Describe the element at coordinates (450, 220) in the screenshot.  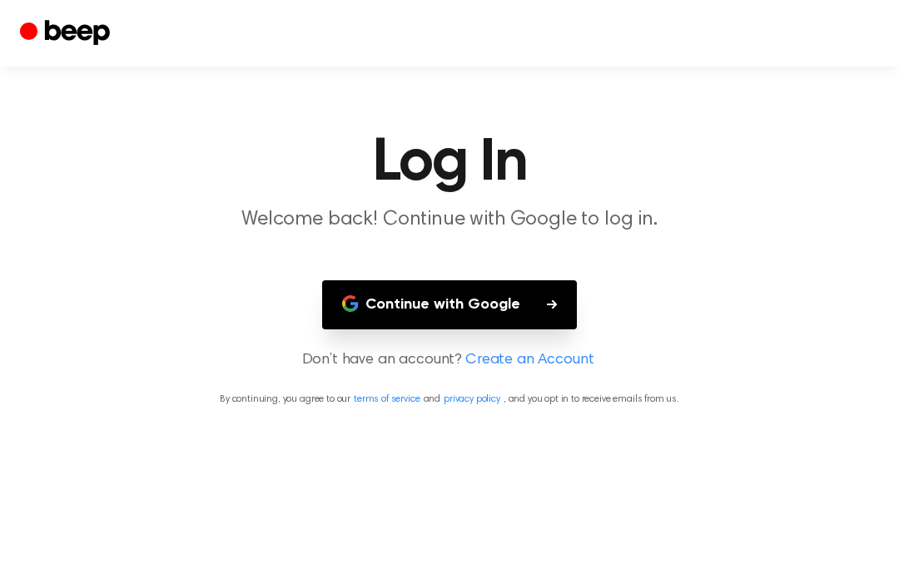
I see `p: Welcome back! Continue with Google to log in.` at that location.